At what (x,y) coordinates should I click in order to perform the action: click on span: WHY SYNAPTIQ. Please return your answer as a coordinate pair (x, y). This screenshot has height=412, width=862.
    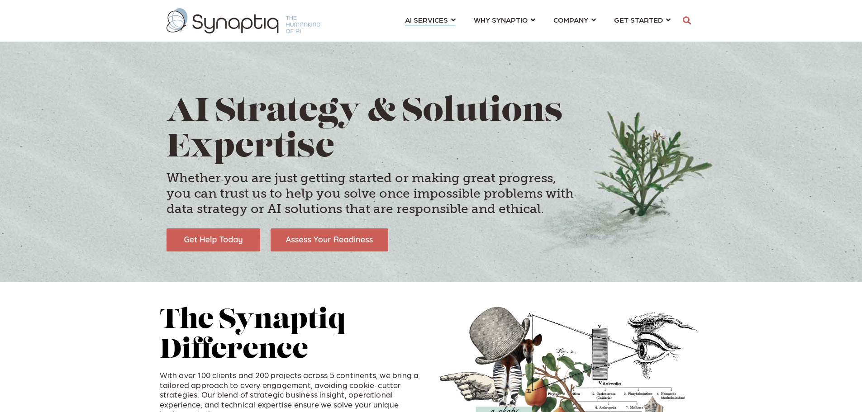
    Looking at the image, I should click on (500, 19).